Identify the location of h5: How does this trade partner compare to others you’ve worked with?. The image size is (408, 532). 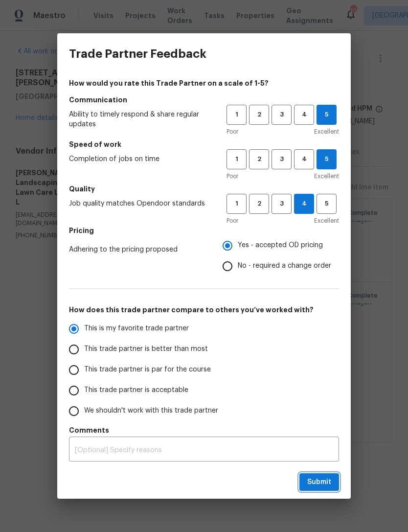
(204, 310).